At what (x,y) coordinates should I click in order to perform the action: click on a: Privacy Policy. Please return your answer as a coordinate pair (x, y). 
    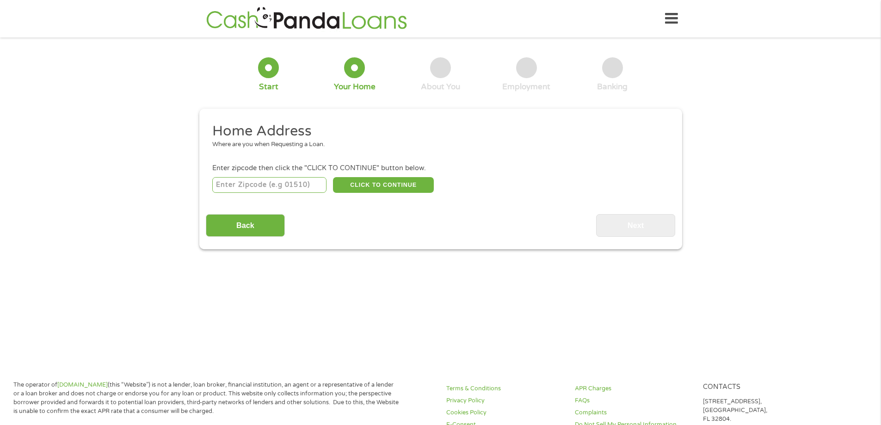
    Looking at the image, I should click on (505, 401).